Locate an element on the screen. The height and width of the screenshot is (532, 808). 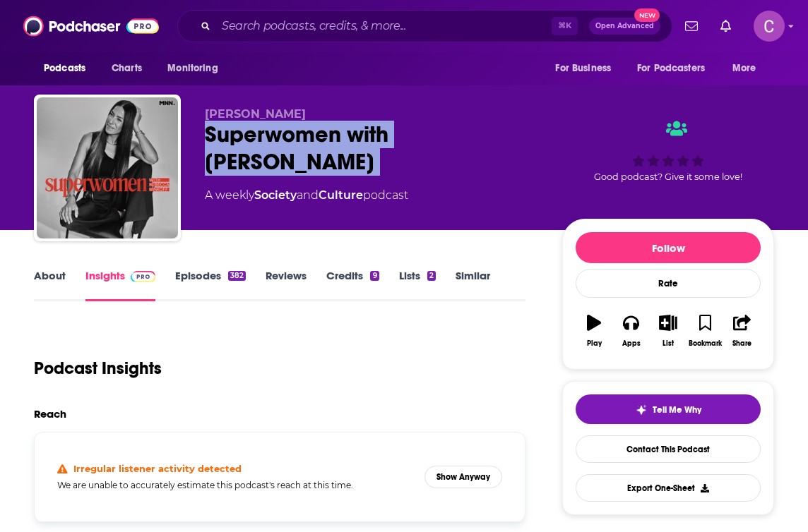
a: Reviews is located at coordinates (286, 285).